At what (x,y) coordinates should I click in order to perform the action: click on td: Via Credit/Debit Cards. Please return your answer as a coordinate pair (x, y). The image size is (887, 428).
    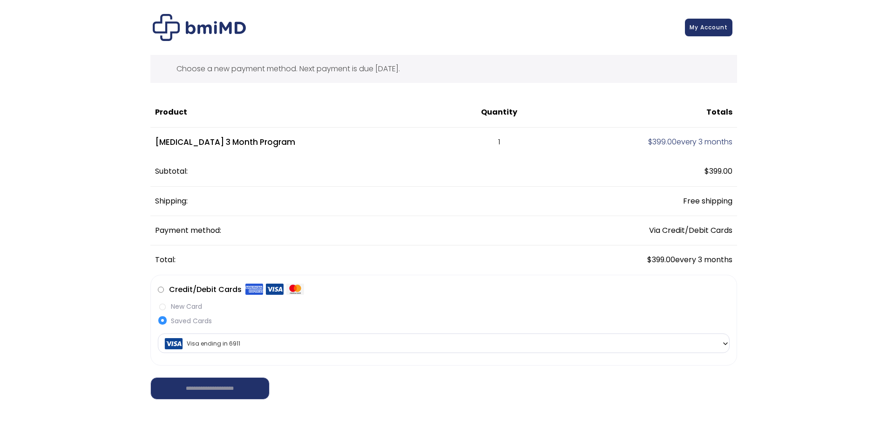
    Looking at the image, I should click on (641, 231).